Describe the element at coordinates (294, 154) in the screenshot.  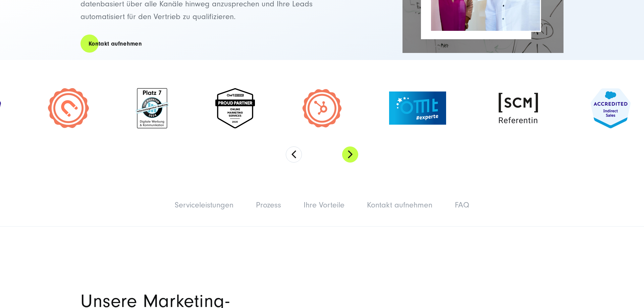
I see `button: Previous` at that location.